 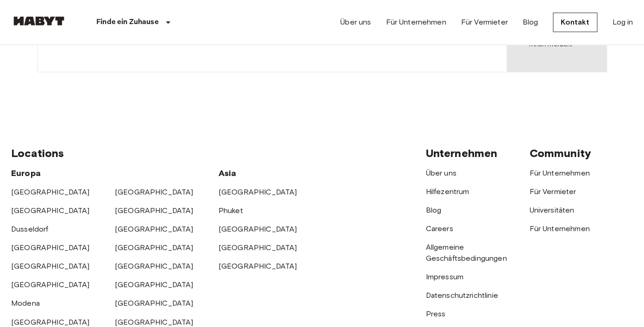 What do you see at coordinates (30, 229) in the screenshot?
I see `a: Dusseldorf` at bounding box center [30, 229].